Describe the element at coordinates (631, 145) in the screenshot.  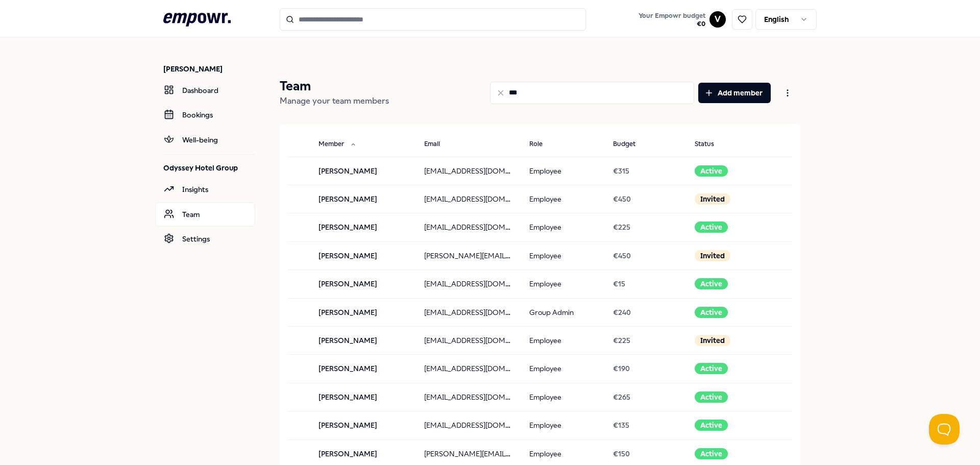
I see `button: Budget` at that location.